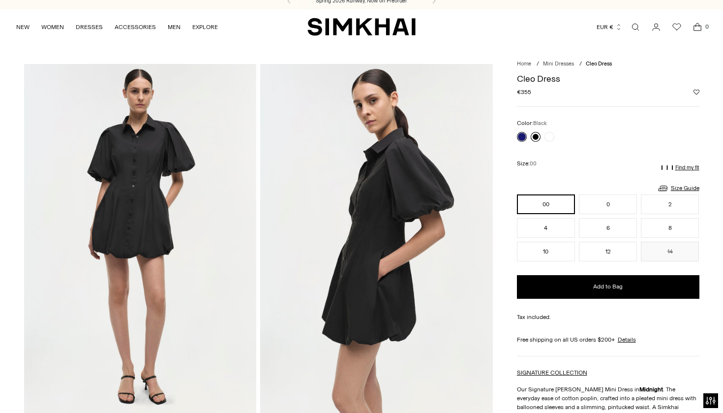  Describe the element at coordinates (610, 27) in the screenshot. I see `button: EUR €` at that location.